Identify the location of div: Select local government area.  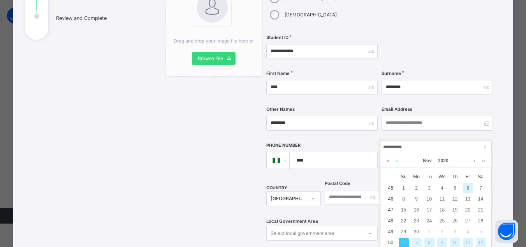
(303, 233).